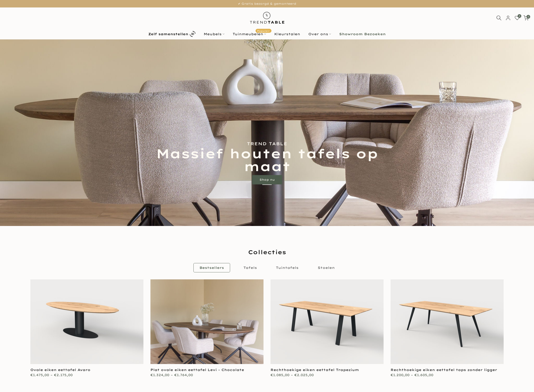  I want to click on span: Tuintafels, so click(287, 268).